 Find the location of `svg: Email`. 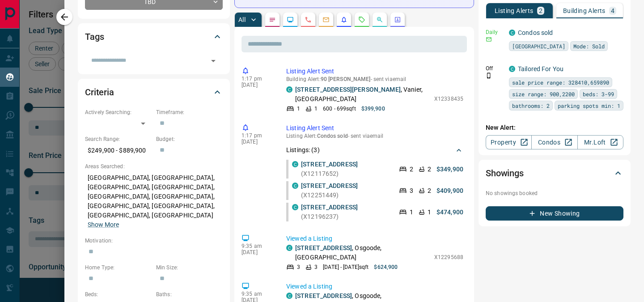

svg: Email is located at coordinates (489, 40).